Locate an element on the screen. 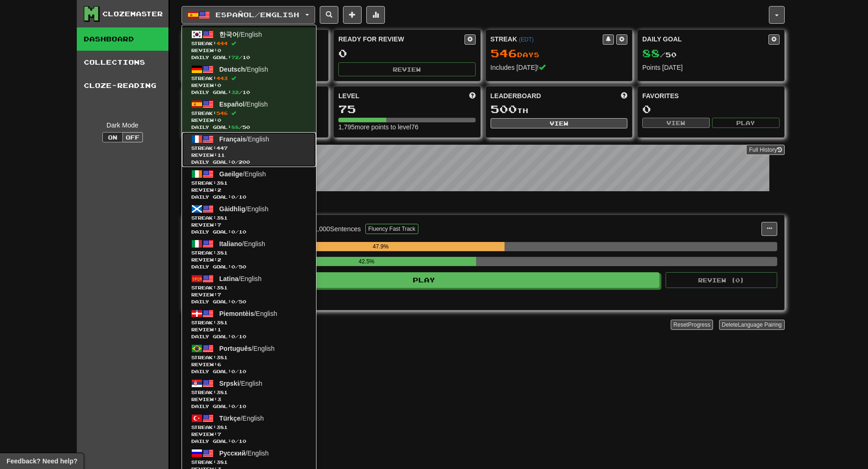  span: Deutsch is located at coordinates (232, 70).